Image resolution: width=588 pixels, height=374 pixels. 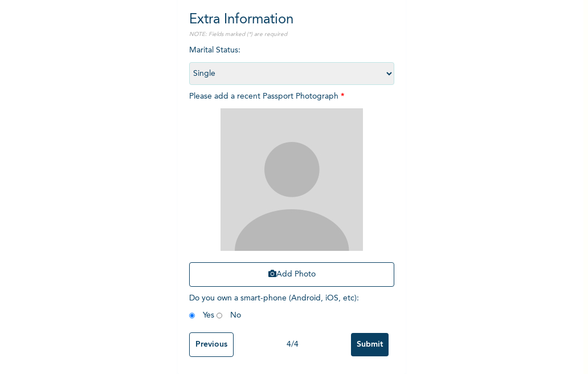 I want to click on button: Add Photo, so click(x=292, y=274).